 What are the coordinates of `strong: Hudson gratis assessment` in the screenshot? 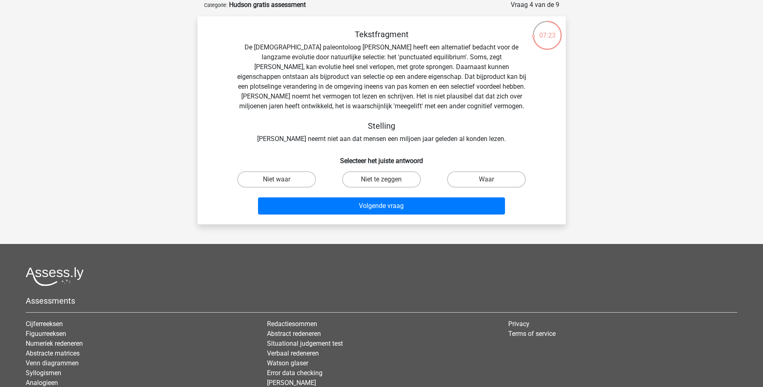 It's located at (267, 4).